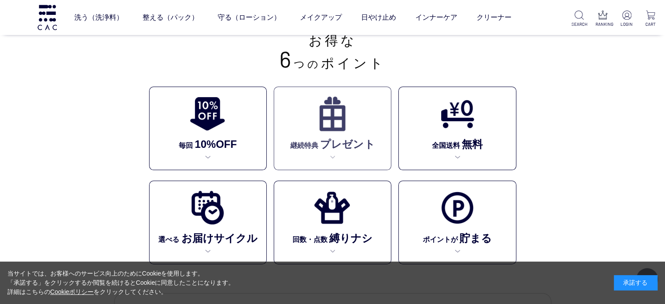 Image resolution: width=665 pixels, height=304 pixels. Describe the element at coordinates (170, 17) in the screenshot. I see `a: 整える（パック）` at that location.